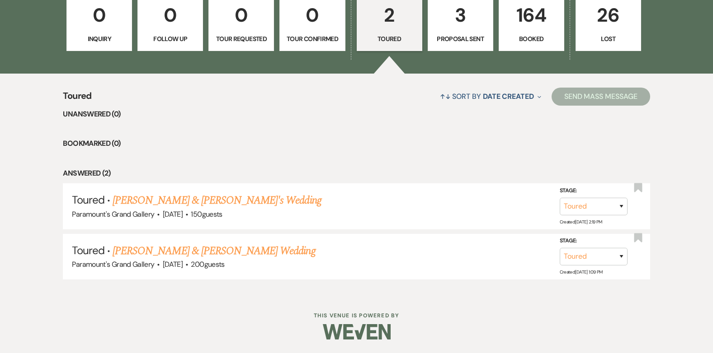  Describe the element at coordinates (356, 114) in the screenshot. I see `li: Unanswered (0)` at that location.